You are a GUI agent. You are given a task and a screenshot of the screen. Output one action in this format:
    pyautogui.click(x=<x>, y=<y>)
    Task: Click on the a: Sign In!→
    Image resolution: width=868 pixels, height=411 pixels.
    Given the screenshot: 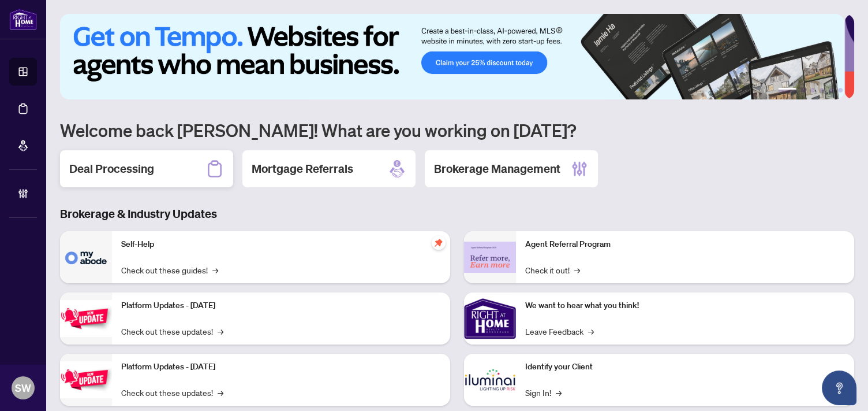 What is the action you would take?
    pyautogui.click(x=543, y=392)
    